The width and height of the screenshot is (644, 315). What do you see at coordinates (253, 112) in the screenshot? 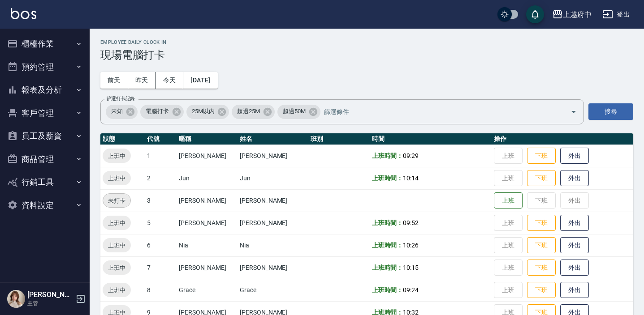
I see `div: 超過25M` at bounding box center [253, 112].